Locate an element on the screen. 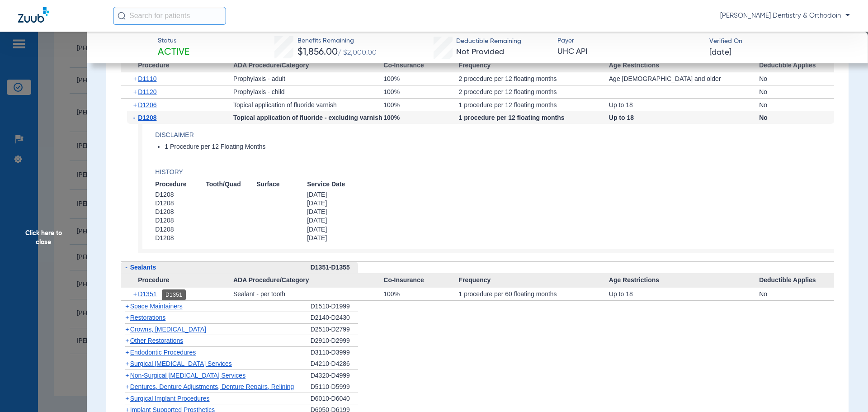  img: Zuub Logo is located at coordinates (34, 15).